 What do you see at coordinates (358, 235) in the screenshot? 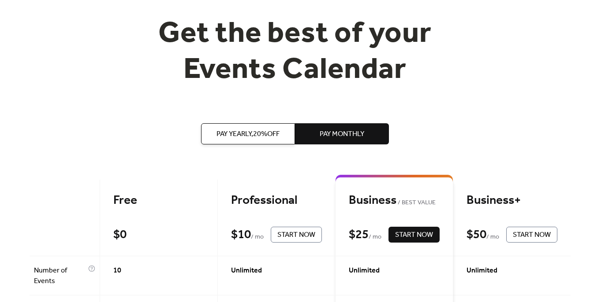
I see `div: $ 25` at bounding box center [358, 235].